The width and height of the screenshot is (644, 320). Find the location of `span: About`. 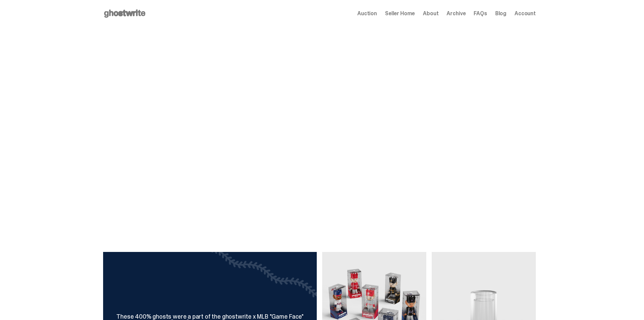

span: About is located at coordinates (431, 13).